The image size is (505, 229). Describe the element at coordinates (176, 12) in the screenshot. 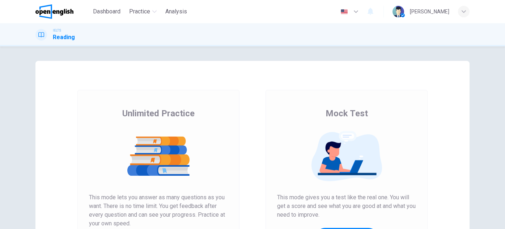

I see `button: Analysis` at that location.